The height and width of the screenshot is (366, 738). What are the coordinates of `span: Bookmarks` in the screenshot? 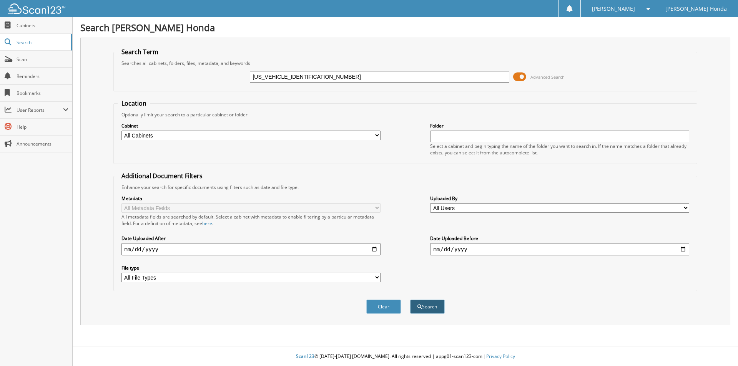 It's located at (42, 93).